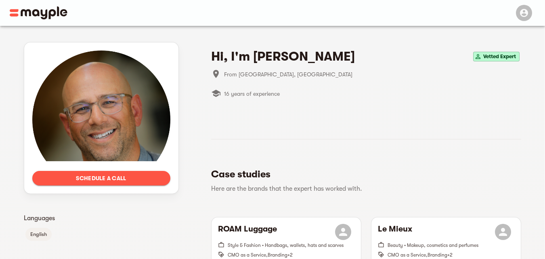 Image resolution: width=545 pixels, height=259 pixels. Describe the element at coordinates (38, 13) in the screenshot. I see `img: Main logo` at that location.